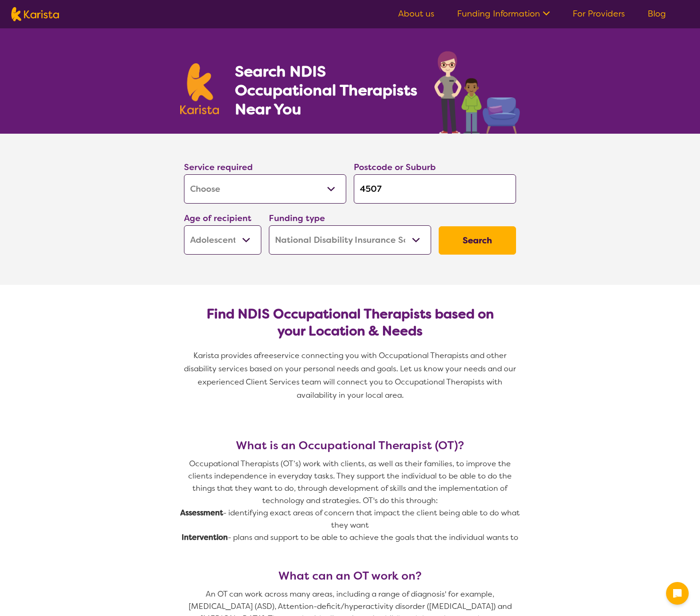 This screenshot has height=616, width=700. I want to click on strong: Intervention, so click(204, 537).